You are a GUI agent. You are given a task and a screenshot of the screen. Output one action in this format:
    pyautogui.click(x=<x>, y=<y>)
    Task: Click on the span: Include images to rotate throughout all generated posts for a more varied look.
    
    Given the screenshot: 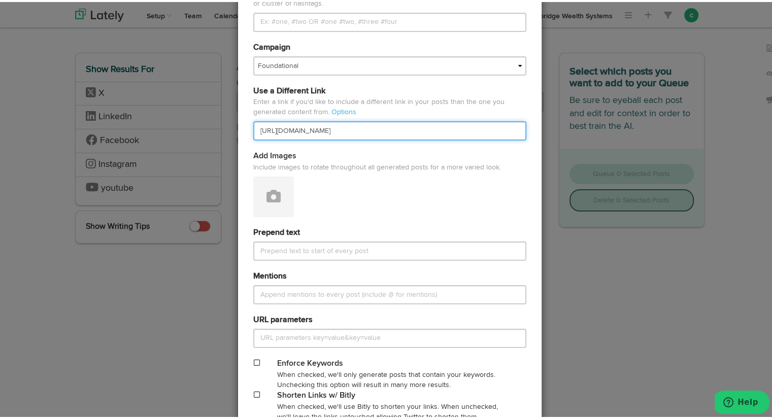 What is the action you would take?
    pyautogui.click(x=390, y=167)
    